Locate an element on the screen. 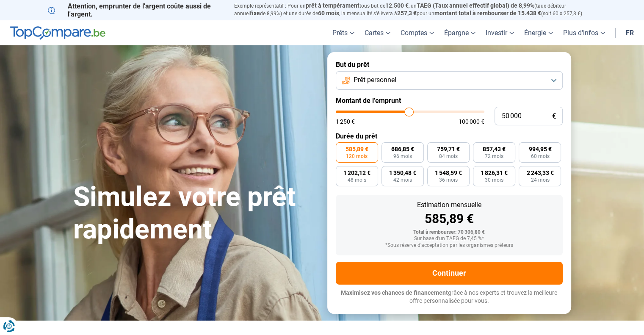  span: 30 mois is located at coordinates (494, 180).